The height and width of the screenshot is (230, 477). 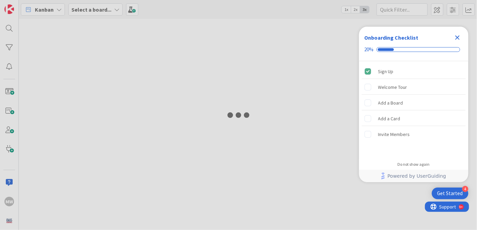 I want to click on div: 9+, so click(x=36, y=5).